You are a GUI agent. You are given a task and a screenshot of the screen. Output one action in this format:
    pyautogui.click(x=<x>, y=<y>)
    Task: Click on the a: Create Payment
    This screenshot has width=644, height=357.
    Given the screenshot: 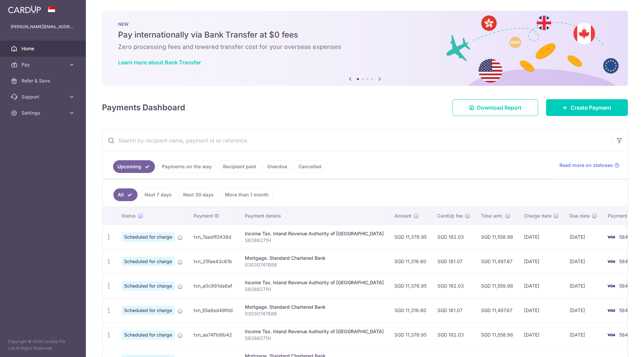 What is the action you would take?
    pyautogui.click(x=587, y=107)
    